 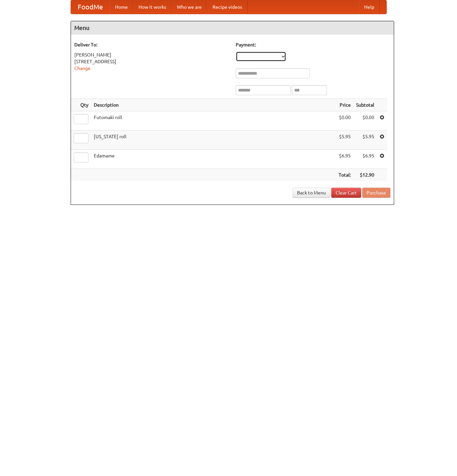 I want to click on a: Back to Menu, so click(x=311, y=192).